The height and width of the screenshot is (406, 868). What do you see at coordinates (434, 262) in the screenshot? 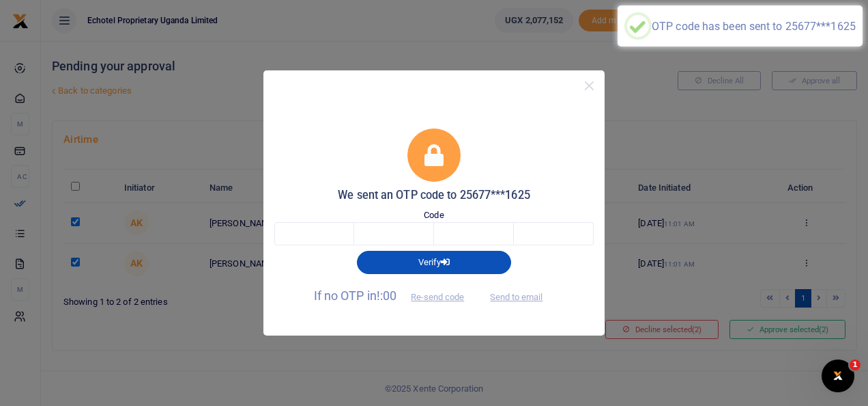
I see `button: Verify` at bounding box center [434, 262].